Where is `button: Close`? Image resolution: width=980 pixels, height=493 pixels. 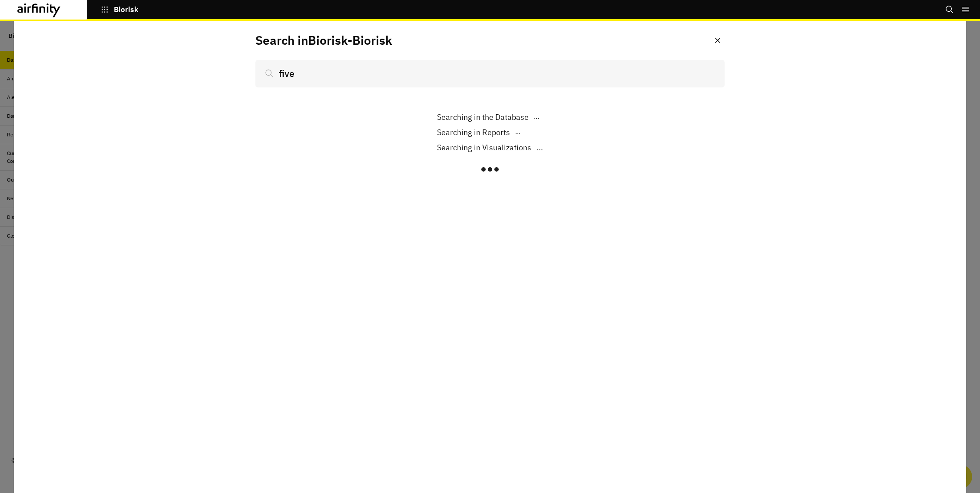 button: Close is located at coordinates (718, 40).